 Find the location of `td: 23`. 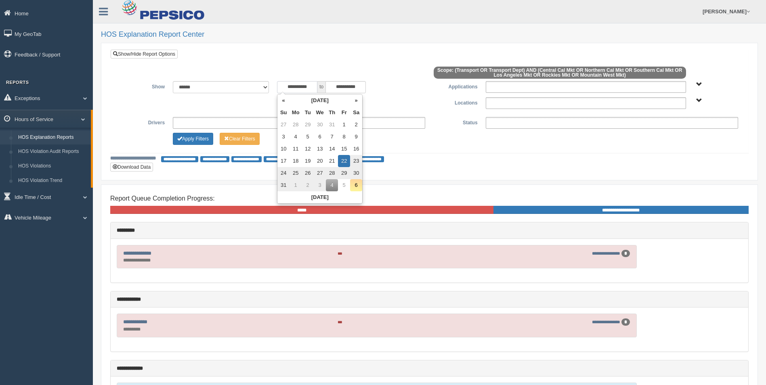

td: 23 is located at coordinates (356, 161).